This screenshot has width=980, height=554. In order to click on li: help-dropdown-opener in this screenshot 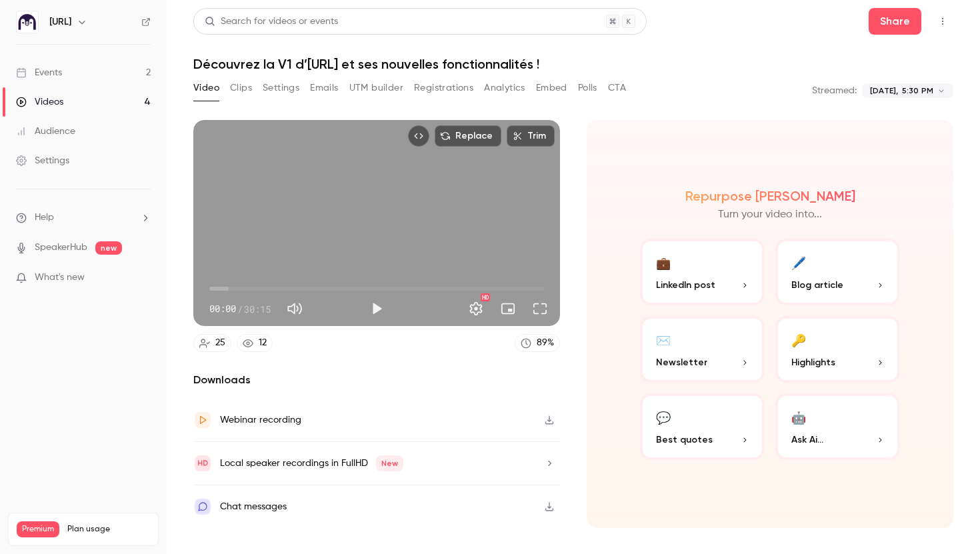, I will do `click(83, 218)`.